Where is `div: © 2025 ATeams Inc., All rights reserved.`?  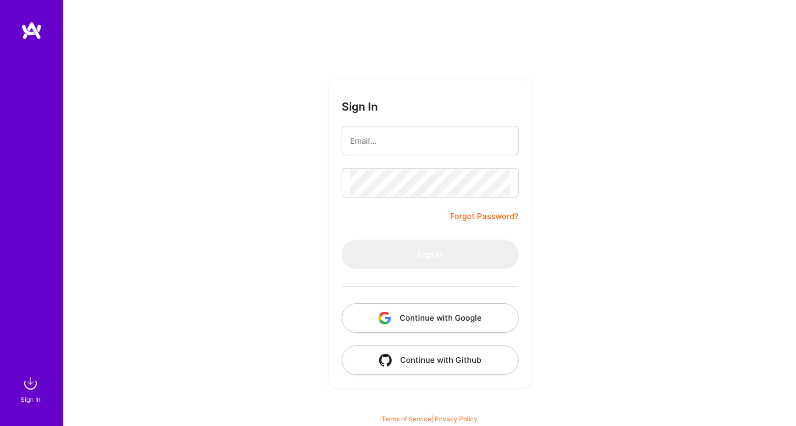 div: © 2025 ATeams Inc., All rights reserved. is located at coordinates (430, 408).